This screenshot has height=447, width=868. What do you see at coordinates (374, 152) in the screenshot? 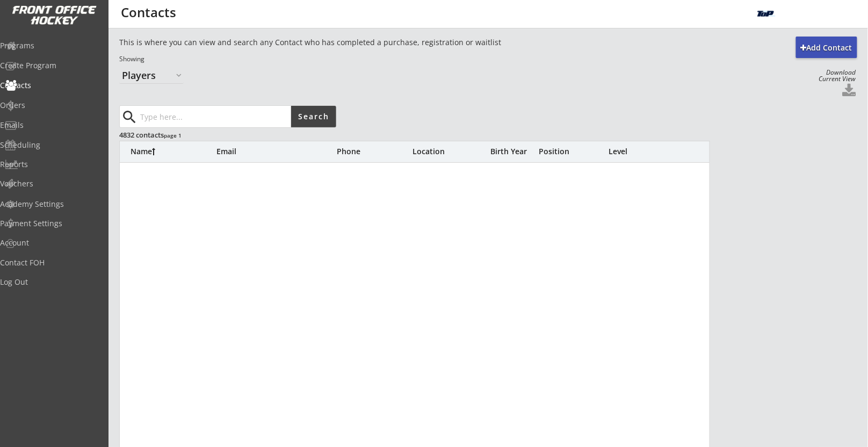
I see `div: Phone` at bounding box center [374, 152].